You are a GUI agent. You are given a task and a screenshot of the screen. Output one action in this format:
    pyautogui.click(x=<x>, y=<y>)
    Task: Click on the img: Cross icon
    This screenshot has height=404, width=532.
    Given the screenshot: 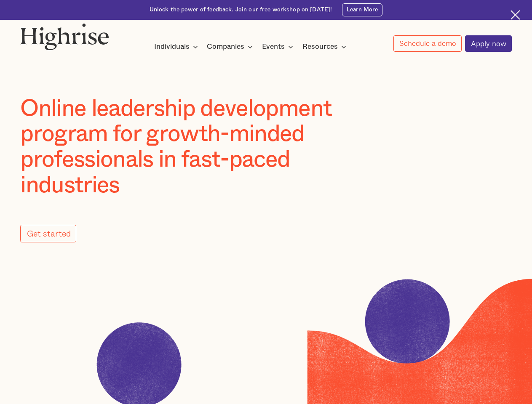 What is the action you would take?
    pyautogui.click(x=515, y=15)
    